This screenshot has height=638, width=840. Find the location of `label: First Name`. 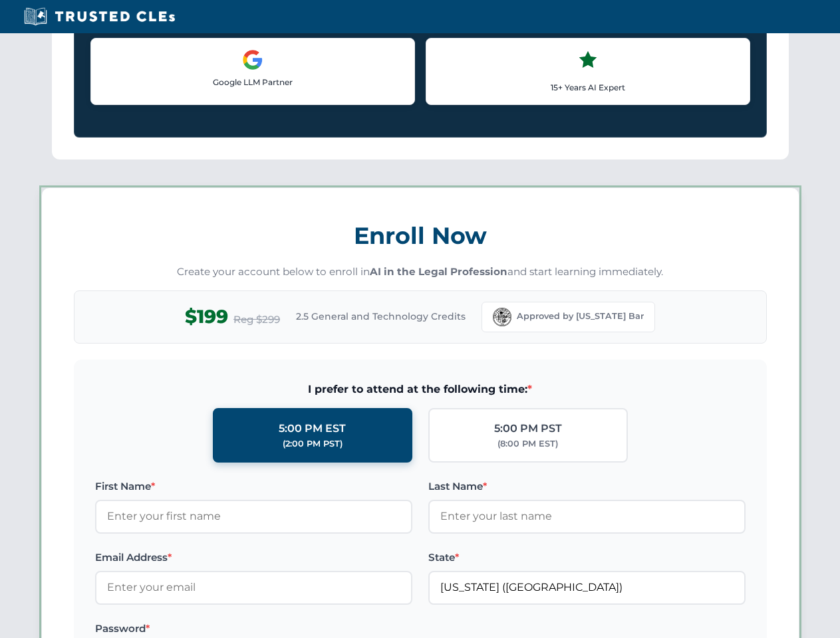

label: First Name is located at coordinates (254, 487).